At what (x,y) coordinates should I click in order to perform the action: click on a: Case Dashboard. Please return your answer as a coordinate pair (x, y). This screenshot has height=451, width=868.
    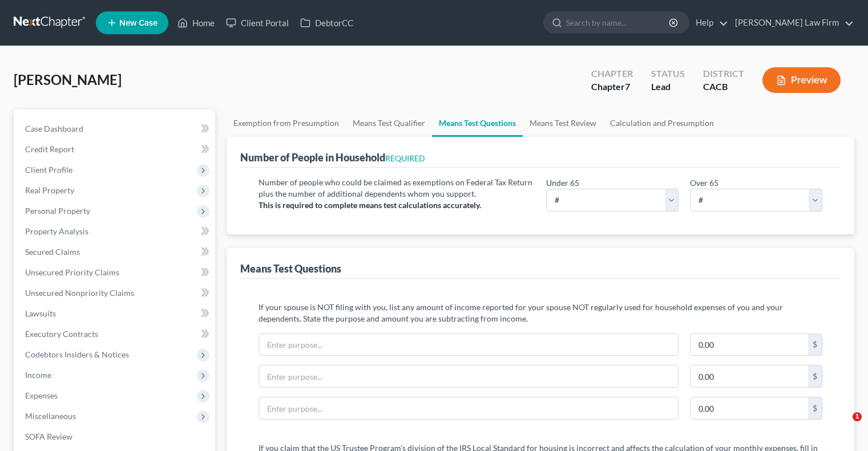
    Looking at the image, I should click on (115, 129).